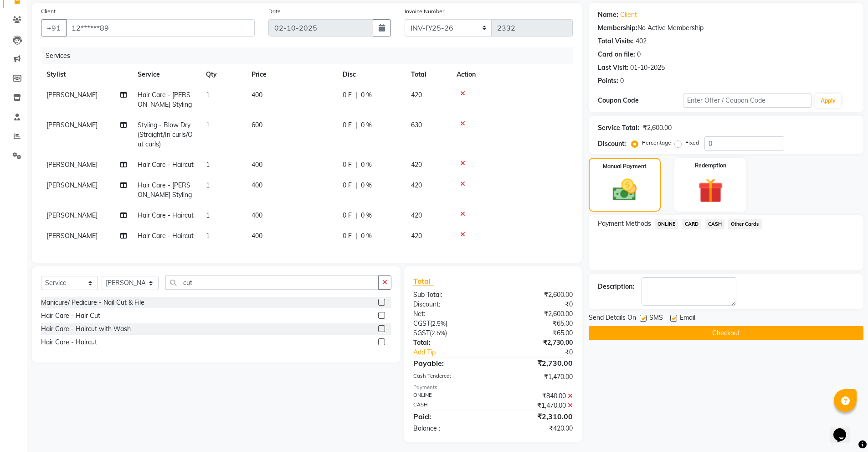 The image size is (868, 452). What do you see at coordinates (617, 54) in the screenshot?
I see `div: Card on file:` at bounding box center [617, 54].